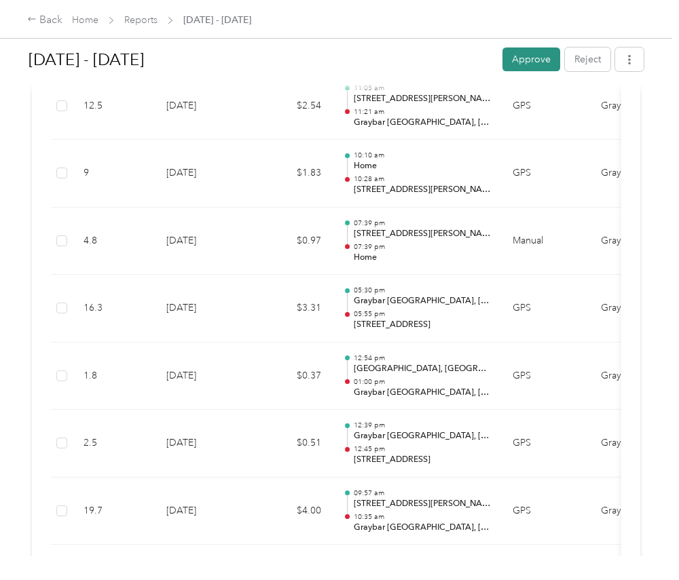 Image resolution: width=679 pixels, height=580 pixels. Describe the element at coordinates (546, 242) in the screenshot. I see `td: Manual` at that location.